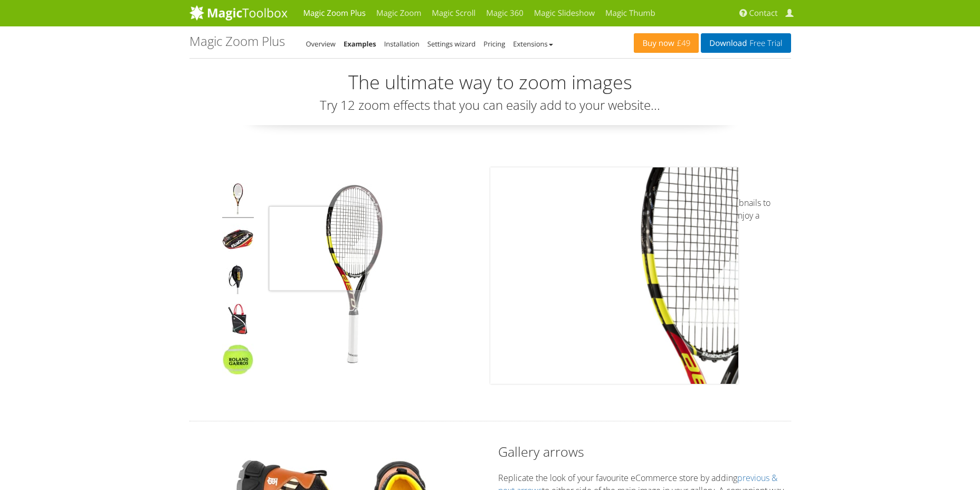 Image resolution: width=980 pixels, height=490 pixels. What do you see at coordinates (494, 44) in the screenshot?
I see `a: Pricing` at bounding box center [494, 44].